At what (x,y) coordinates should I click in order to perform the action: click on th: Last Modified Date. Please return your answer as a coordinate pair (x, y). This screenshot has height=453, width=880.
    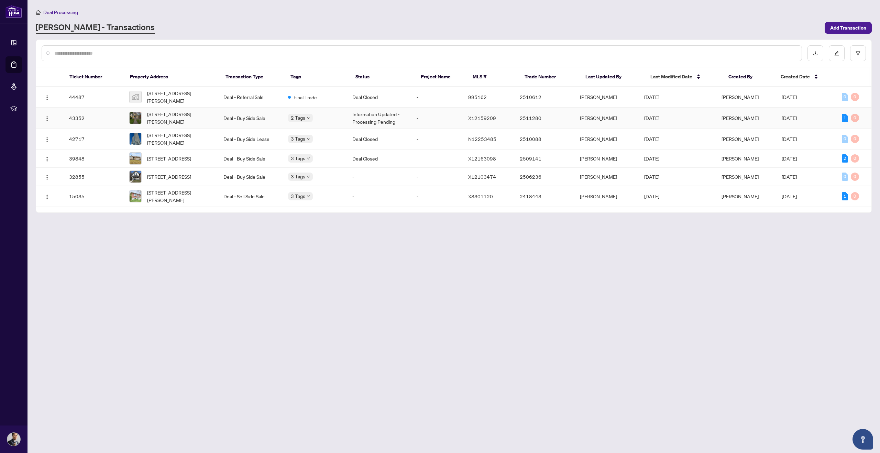
    Looking at the image, I should click on (684, 77).